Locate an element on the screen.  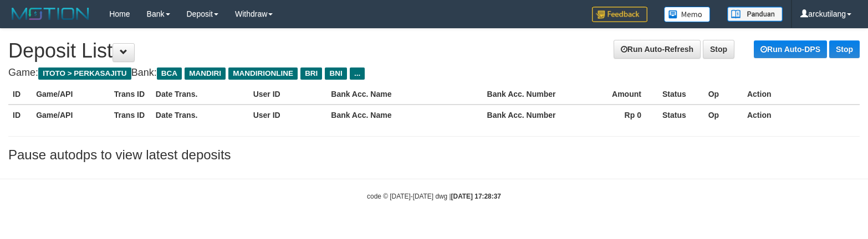
a: Run Auto-DPS is located at coordinates (790, 49).